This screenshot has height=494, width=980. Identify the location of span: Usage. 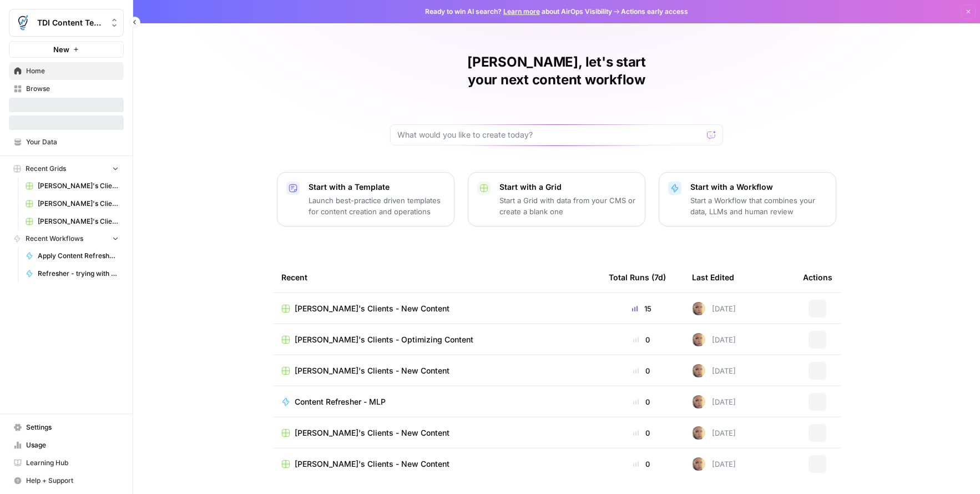
(72, 445).